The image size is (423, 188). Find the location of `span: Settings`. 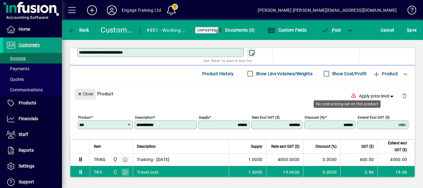

span: Settings is located at coordinates (26, 166).